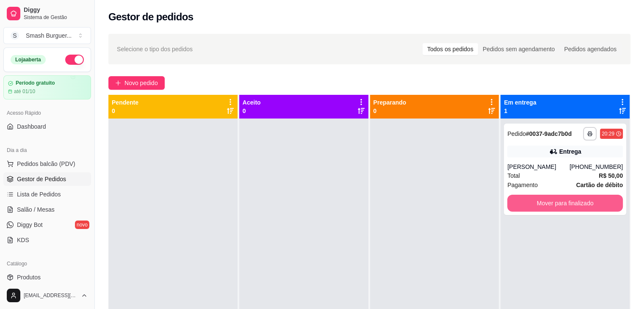 Image resolution: width=644 pixels, height=309 pixels. Describe the element at coordinates (15, 36) in the screenshot. I see `span: S` at that location.